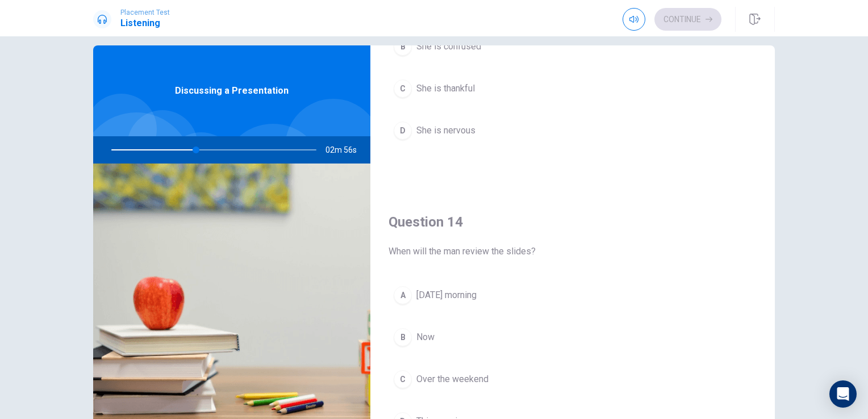 The width and height of the screenshot is (868, 419). Describe the element at coordinates (345, 150) in the screenshot. I see `span: 02m 56s` at that location.